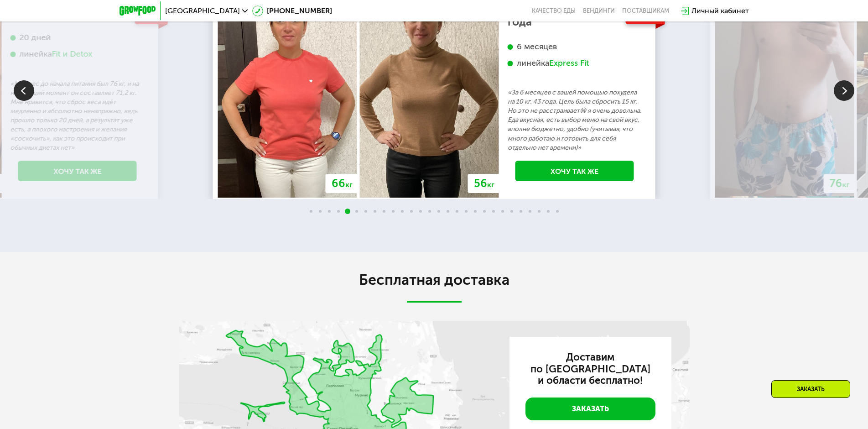  I want to click on div: Fit и Detox, so click(72, 54).